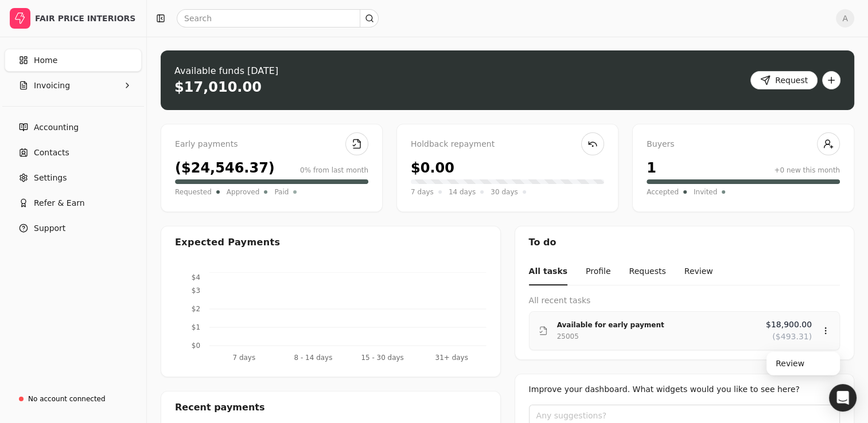 The height and width of the screenshot is (423, 868). What do you see at coordinates (243, 192) in the screenshot?
I see `span: Approved` at bounding box center [243, 192].